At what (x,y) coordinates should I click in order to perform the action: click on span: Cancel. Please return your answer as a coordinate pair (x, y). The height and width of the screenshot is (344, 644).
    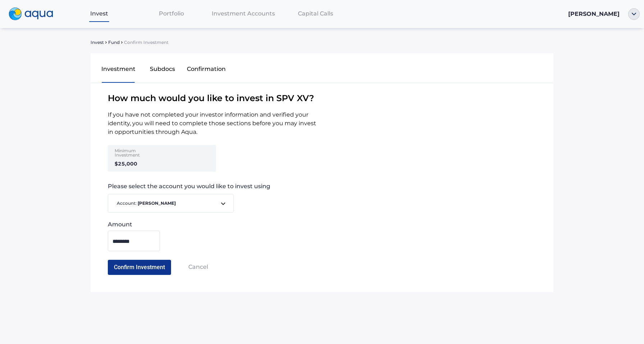
    Looking at the image, I should click on (198, 267).